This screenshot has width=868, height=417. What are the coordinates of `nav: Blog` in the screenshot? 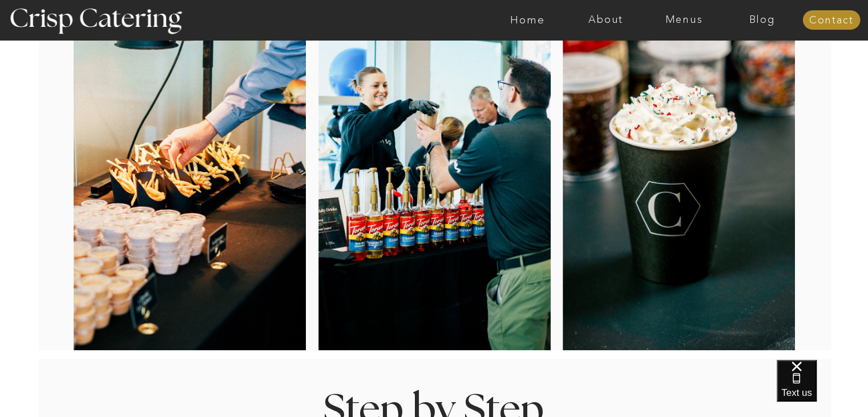 It's located at (762, 20).